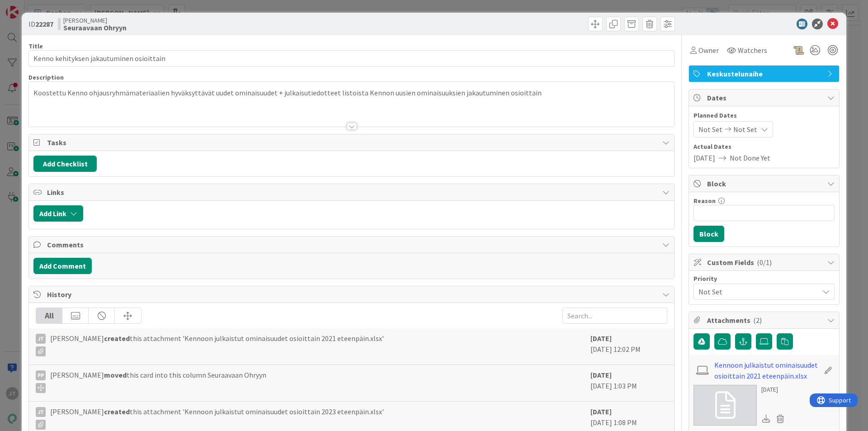 The height and width of the screenshot is (431, 868). I want to click on button: Block, so click(709, 234).